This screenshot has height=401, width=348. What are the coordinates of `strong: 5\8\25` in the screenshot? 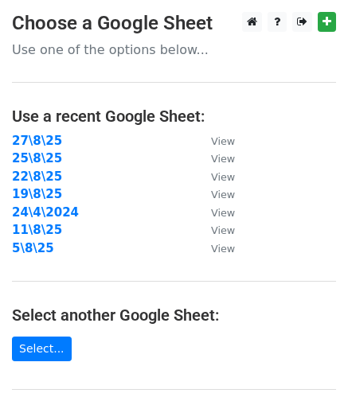 It's located at (33, 248).